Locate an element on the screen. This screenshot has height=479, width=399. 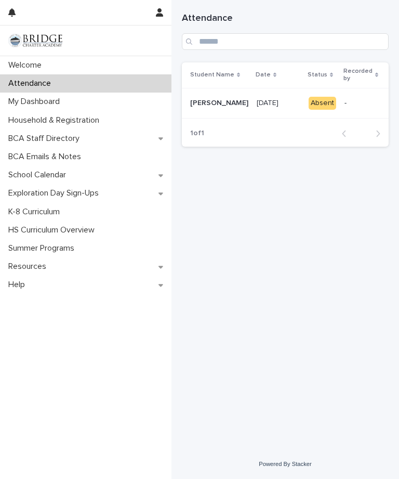
p: Recorded by is located at coordinates (358, 75).